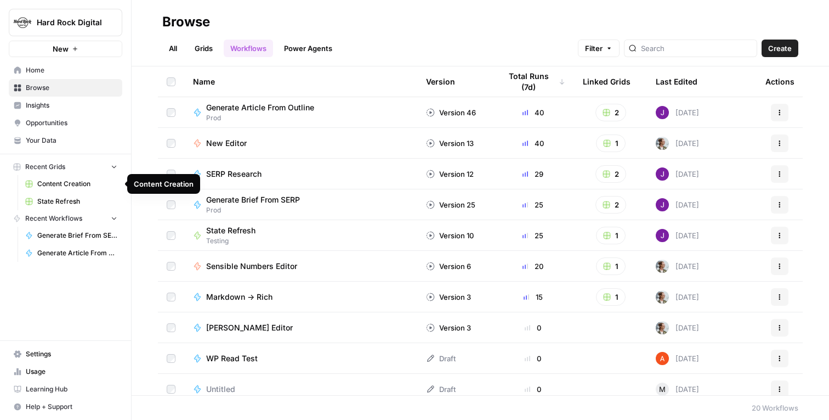  Describe the element at coordinates (308, 48) in the screenshot. I see `a: Power Agents` at that location.